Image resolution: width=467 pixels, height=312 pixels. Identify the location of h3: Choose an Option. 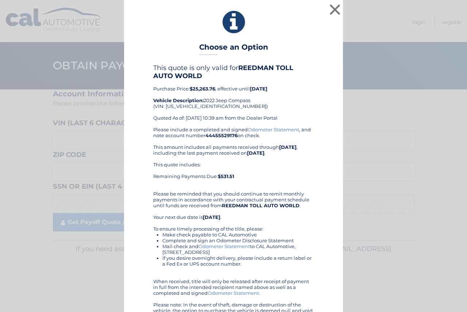
(234, 49).